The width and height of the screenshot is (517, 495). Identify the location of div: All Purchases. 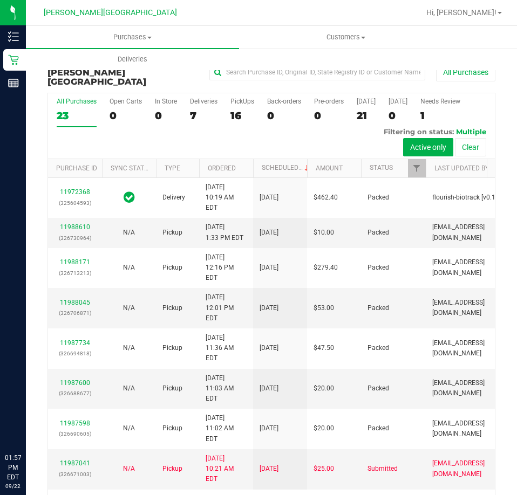
(77, 101).